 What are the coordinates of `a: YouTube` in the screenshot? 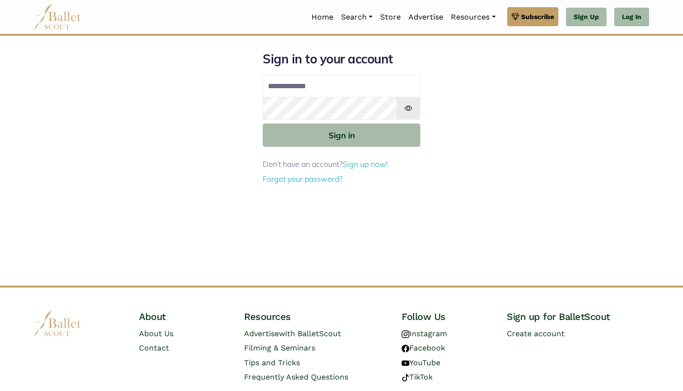 It's located at (421, 363).